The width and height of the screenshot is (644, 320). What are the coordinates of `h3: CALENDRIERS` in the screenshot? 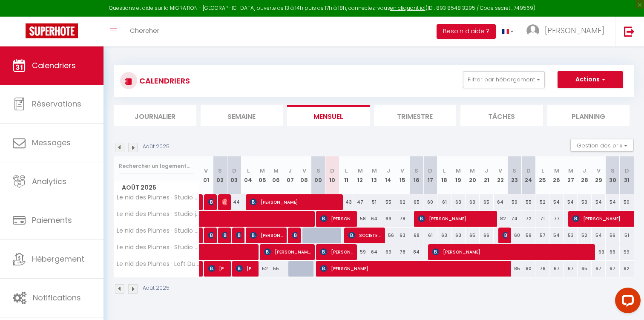 It's located at (163, 81).